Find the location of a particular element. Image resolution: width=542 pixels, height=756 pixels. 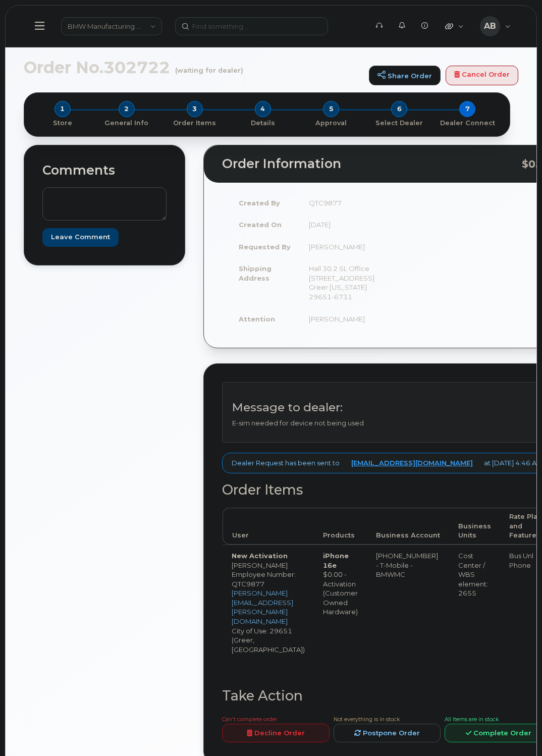

td: $0.00 - Activation (Customer Owned Hardware) is located at coordinates (340, 602).